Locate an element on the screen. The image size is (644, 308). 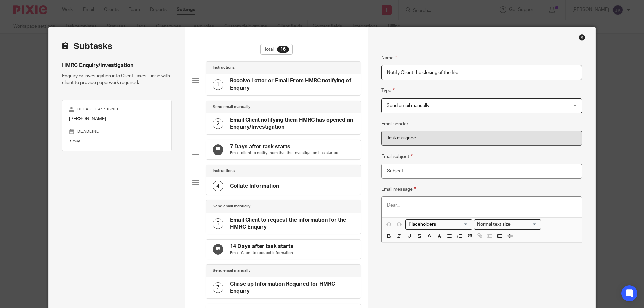
label: Name is located at coordinates (389, 58).